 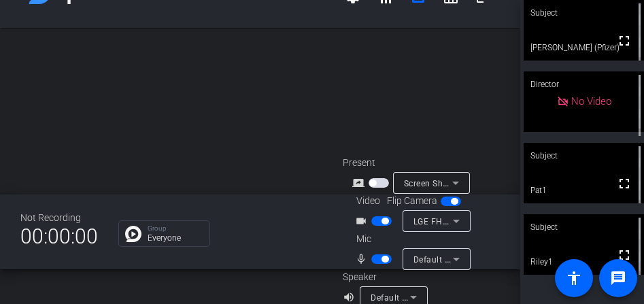 What do you see at coordinates (583, 85) in the screenshot?
I see `div: Director` at bounding box center [583, 85].